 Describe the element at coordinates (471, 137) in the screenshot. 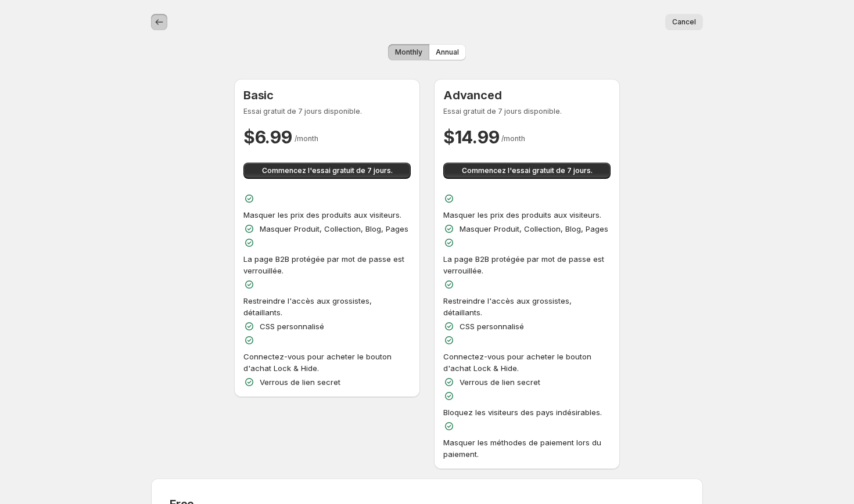

I see `h2: $ 14.99` at that location.